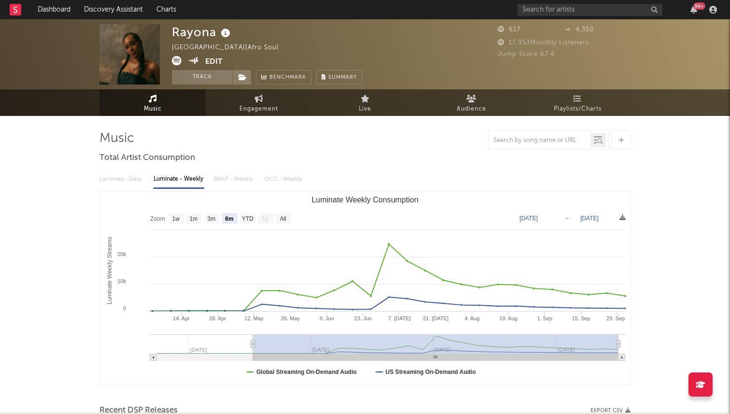 Image resolution: width=730 pixels, height=414 pixels. Describe the element at coordinates (157, 219) in the screenshot. I see `text: Zoom` at that location.